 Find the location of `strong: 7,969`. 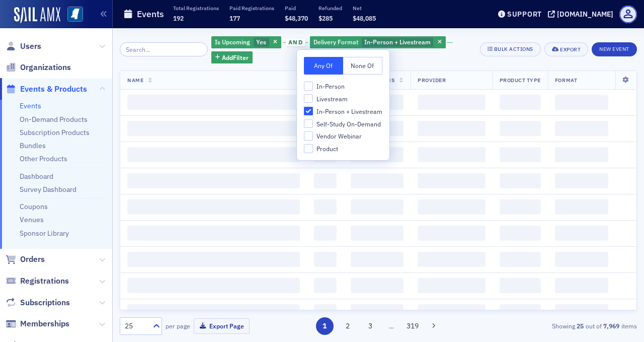

strong: 7,969 is located at coordinates (611, 326).